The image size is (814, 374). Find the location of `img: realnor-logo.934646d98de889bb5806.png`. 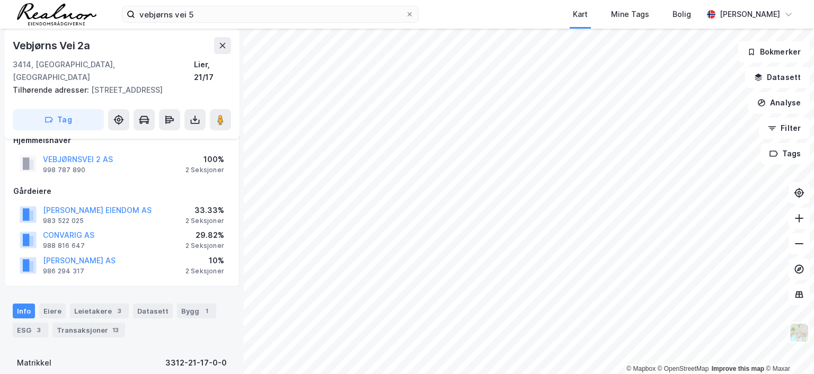

img: realnor-logo.934646d98de889bb5806.png is located at coordinates (57, 14).